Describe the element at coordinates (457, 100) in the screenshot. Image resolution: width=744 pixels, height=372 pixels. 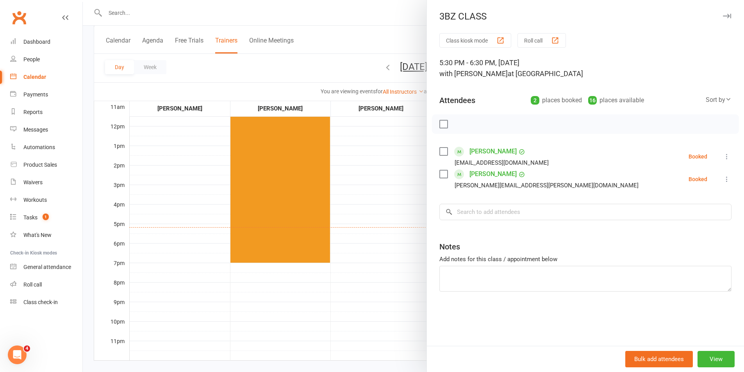
I see `div: Attendees` at that location.